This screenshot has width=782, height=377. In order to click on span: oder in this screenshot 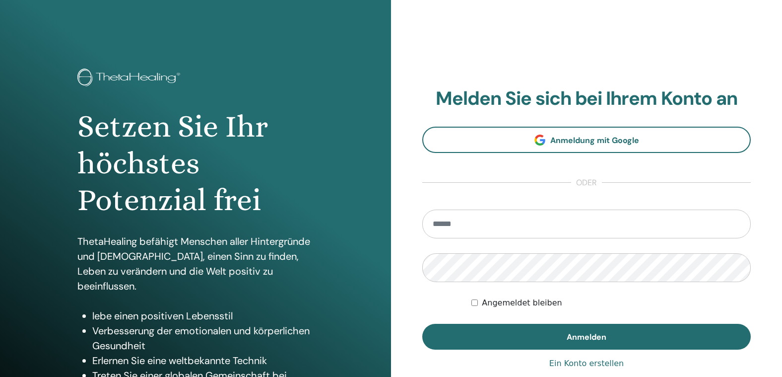, I will do `click(587, 183)`.